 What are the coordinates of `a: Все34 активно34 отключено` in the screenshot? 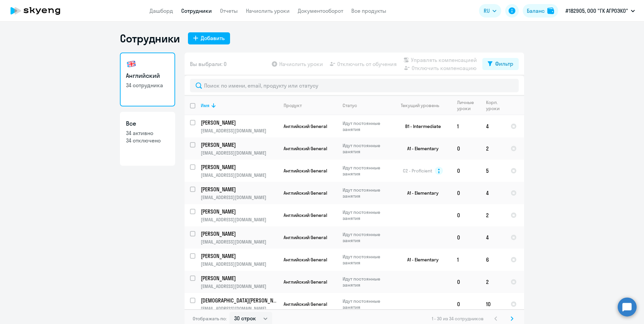 It's located at (148, 139).